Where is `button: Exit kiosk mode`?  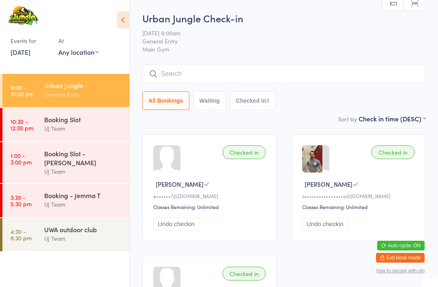 button: Exit kiosk mode is located at coordinates (400, 258).